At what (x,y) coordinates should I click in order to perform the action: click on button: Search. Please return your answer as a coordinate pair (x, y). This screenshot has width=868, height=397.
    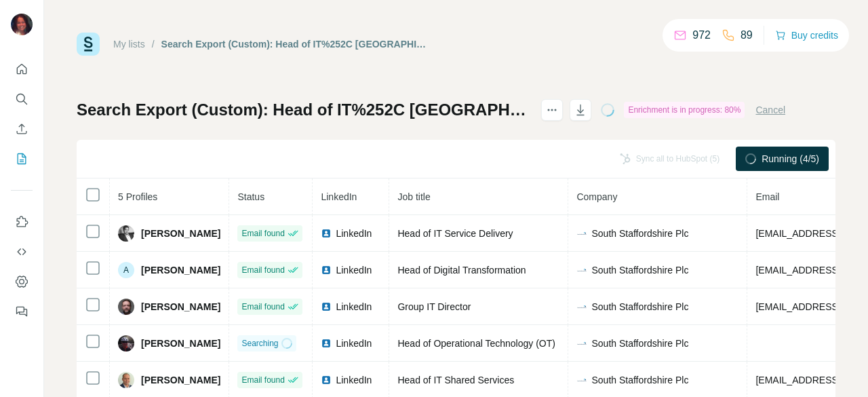
    Looking at the image, I should click on (22, 99).